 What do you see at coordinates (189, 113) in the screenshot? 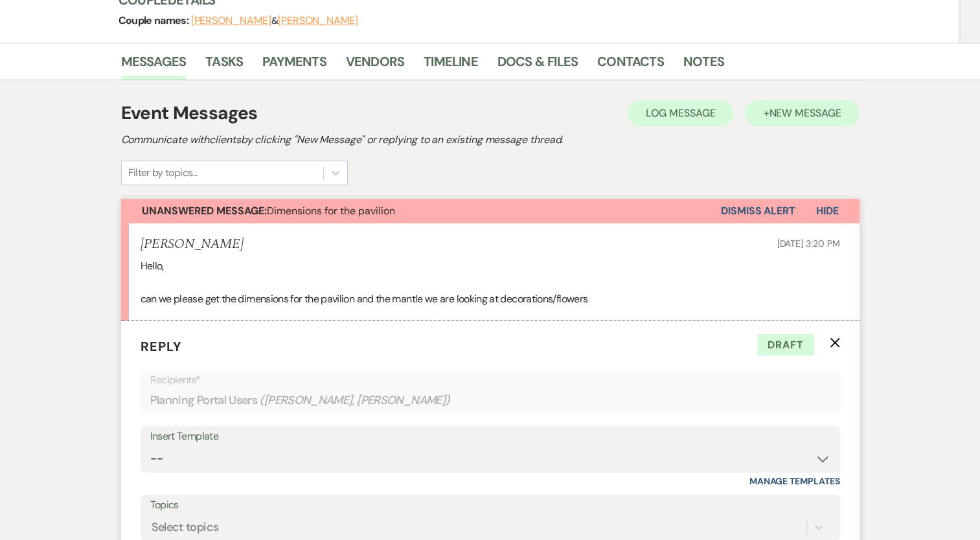
I see `h1: Event Messages` at bounding box center [189, 113].